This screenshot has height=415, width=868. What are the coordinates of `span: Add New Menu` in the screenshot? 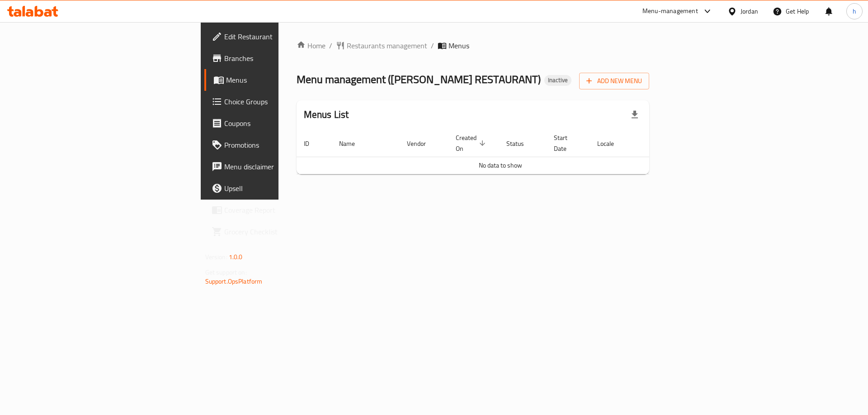 It's located at (614, 81).